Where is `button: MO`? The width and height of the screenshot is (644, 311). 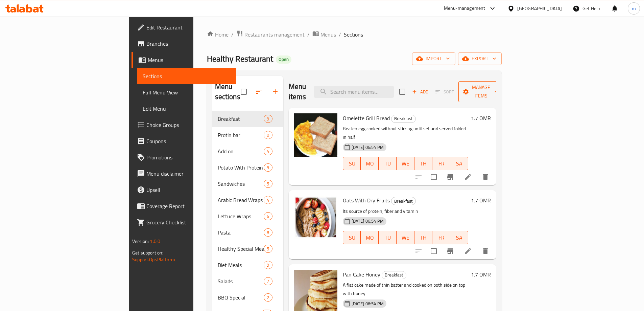
button: MO is located at coordinates (370, 163).